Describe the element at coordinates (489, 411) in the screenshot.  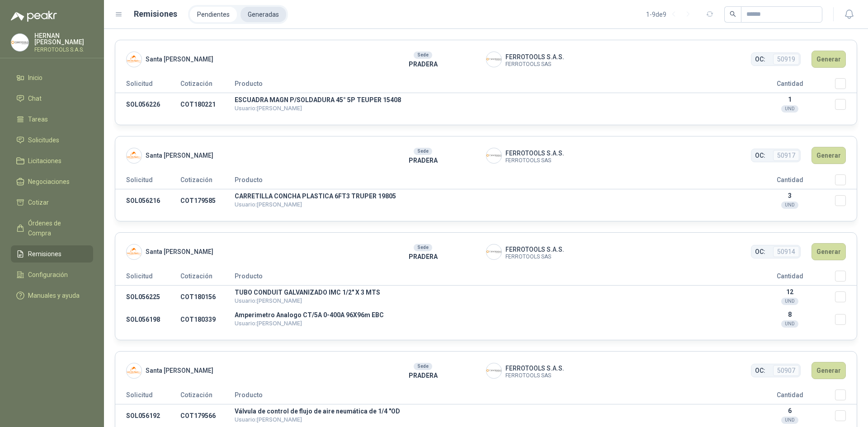
I see `p: Válvula de control de flujo de aire neumática de 1/4 "OD` at that location.